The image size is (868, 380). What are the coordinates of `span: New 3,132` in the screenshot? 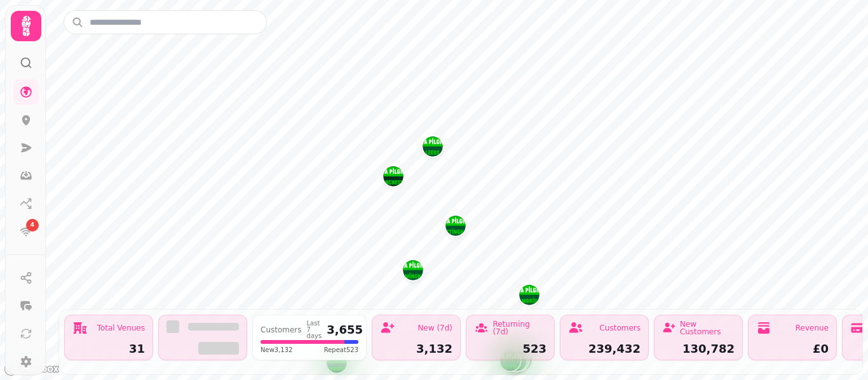 It's located at (277, 350).